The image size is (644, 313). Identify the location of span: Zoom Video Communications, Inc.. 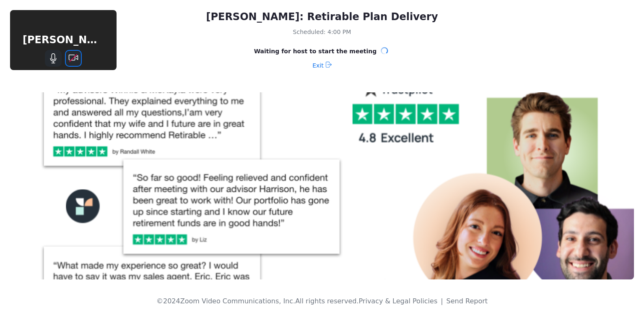
(238, 301).